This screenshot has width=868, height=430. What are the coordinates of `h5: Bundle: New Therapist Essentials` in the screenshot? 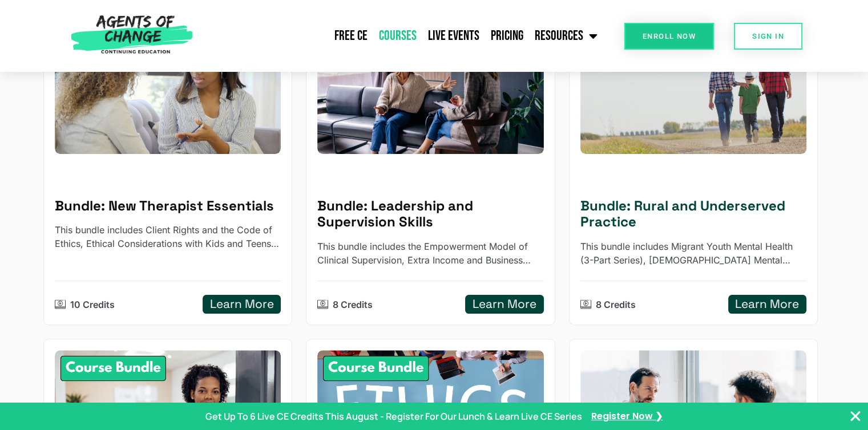 It's located at (168, 206).